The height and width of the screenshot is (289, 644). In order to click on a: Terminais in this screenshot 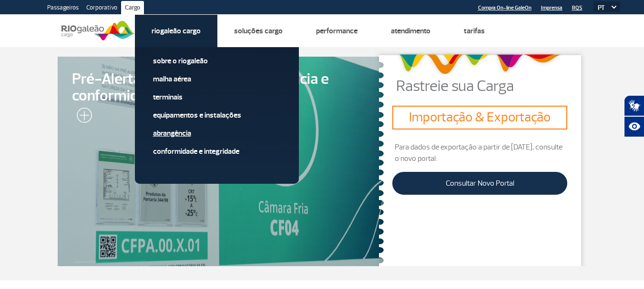, I will do `click(217, 98)`.